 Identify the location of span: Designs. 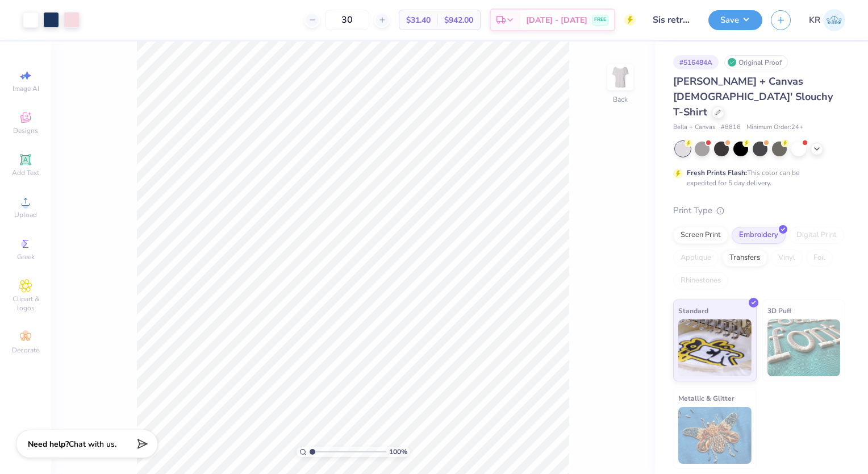
(26, 131).